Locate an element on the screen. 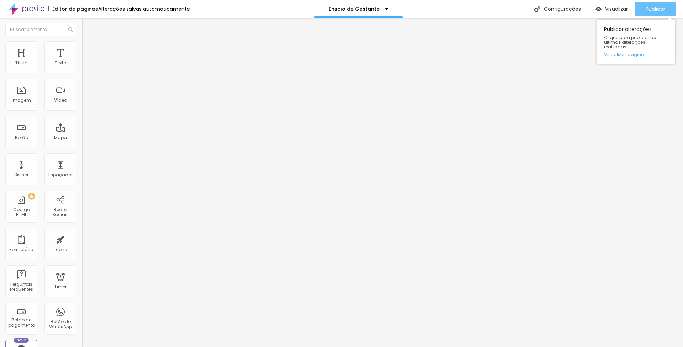 The image size is (683, 347). div: Botão do WhatsApp is located at coordinates (60, 324).